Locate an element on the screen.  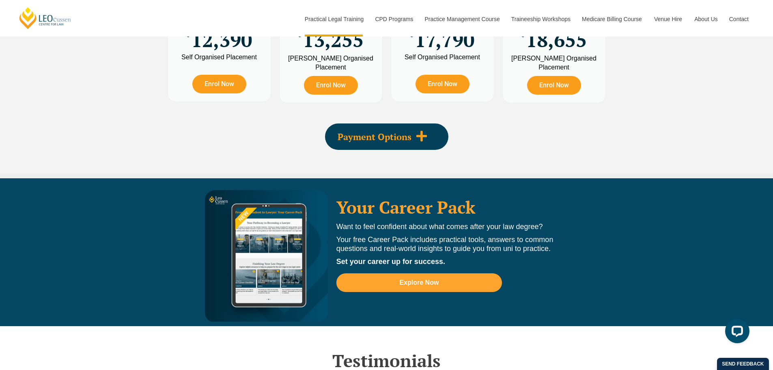
a: Medicare Billing Course is located at coordinates (612, 19).